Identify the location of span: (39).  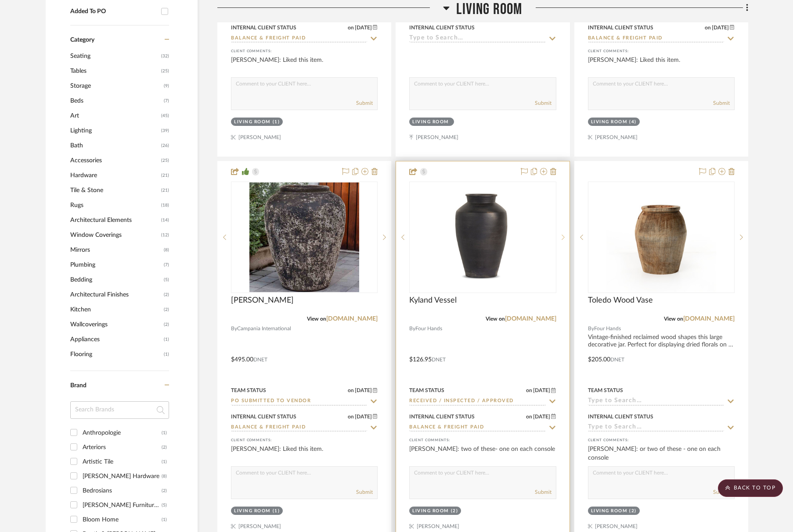
(165, 131).